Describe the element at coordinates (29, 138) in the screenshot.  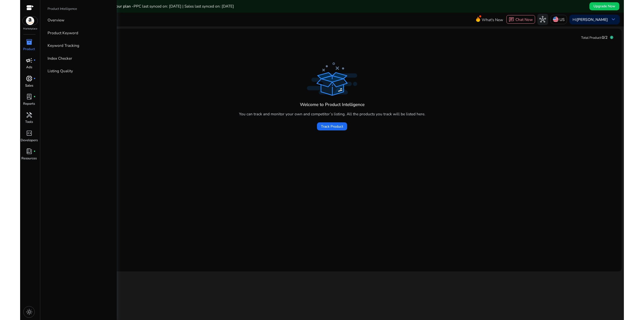
I see `a: code_blocksDevelopers` at that location.